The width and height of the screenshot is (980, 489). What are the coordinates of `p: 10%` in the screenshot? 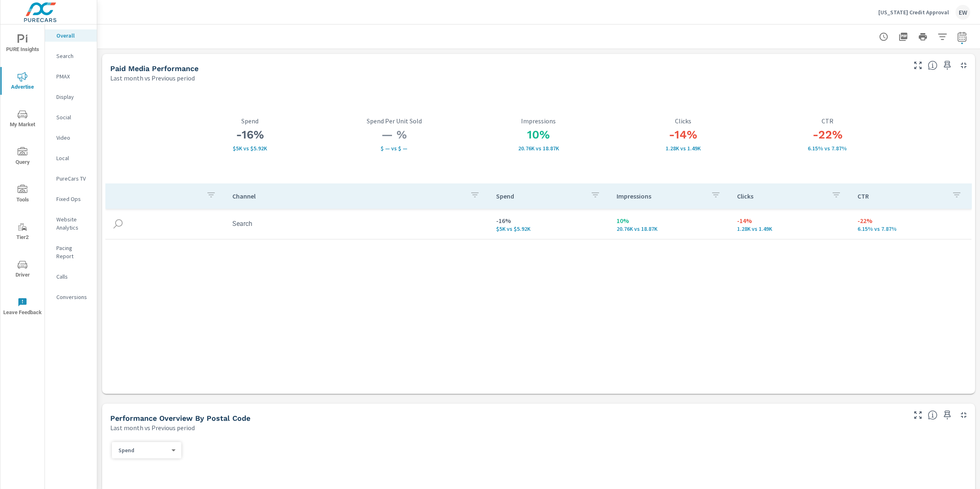 It's located at (670, 221).